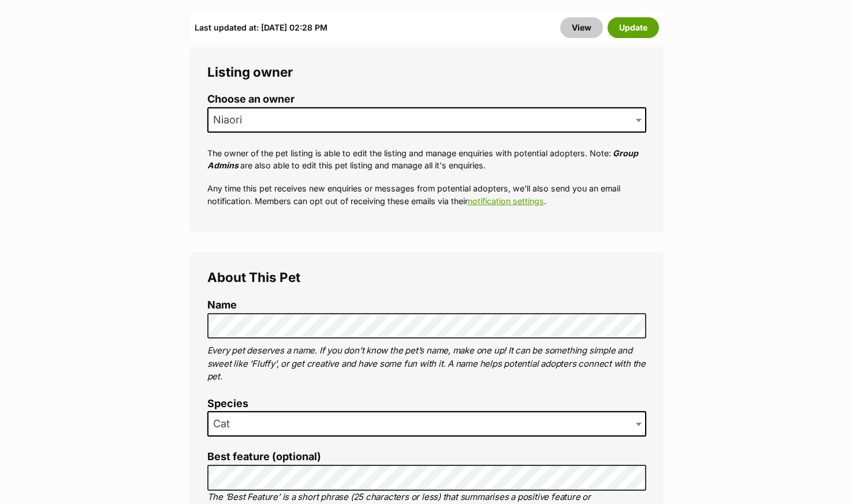 This screenshot has width=853, height=504. I want to click on p: Any time this pet receives new enquiries or messages from potential adopters, we'll also send you..., so click(426, 195).